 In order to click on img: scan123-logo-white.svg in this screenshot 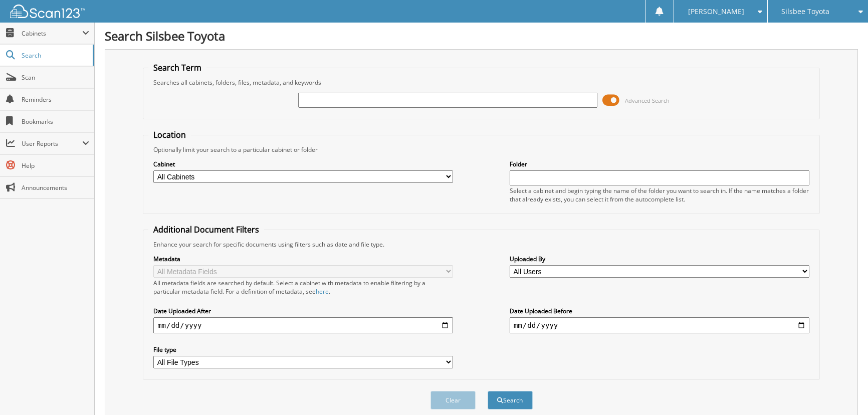, I will do `click(48, 11)`.